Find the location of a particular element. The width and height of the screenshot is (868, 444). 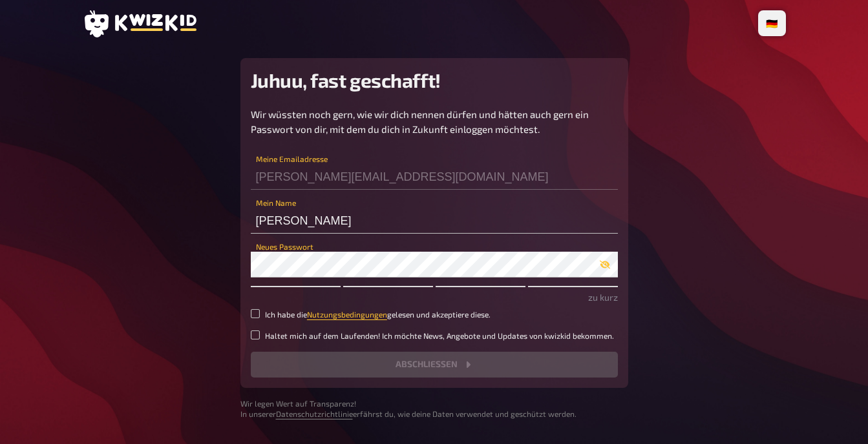

h2: Juhuu, fast geschafft! is located at coordinates (434, 80).